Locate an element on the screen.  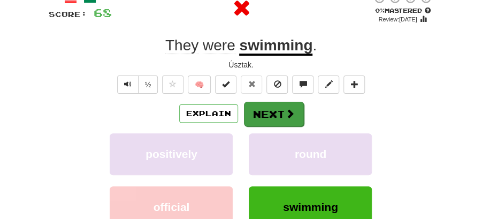
button: Ignore sentence (alt+i) is located at coordinates (277, 85).